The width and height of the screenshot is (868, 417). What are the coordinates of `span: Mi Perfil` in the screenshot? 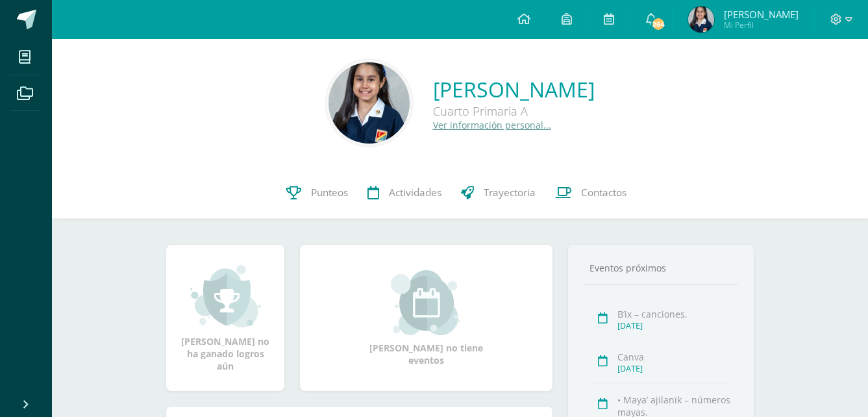 It's located at (760, 25).